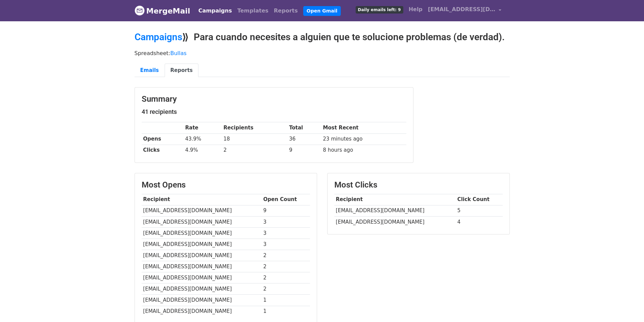 The width and height of the screenshot is (644, 322). I want to click on a: Open Gmail, so click(322, 11).